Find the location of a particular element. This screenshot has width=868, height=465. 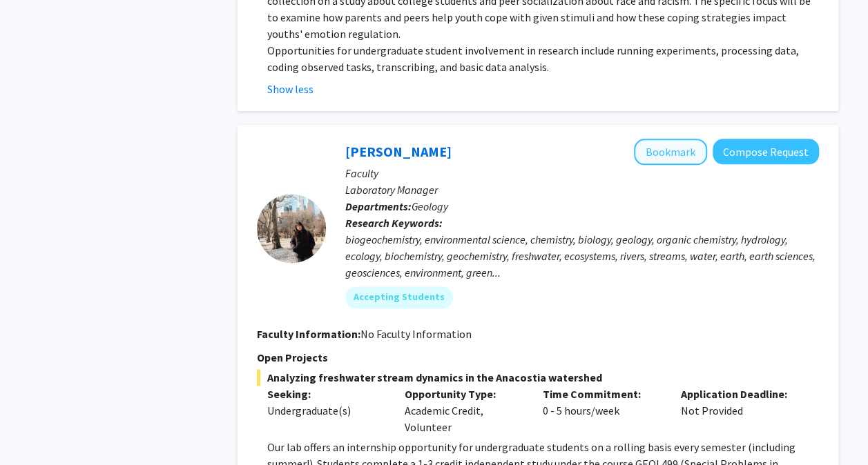

span: No Faculty Information is located at coordinates (416, 334).